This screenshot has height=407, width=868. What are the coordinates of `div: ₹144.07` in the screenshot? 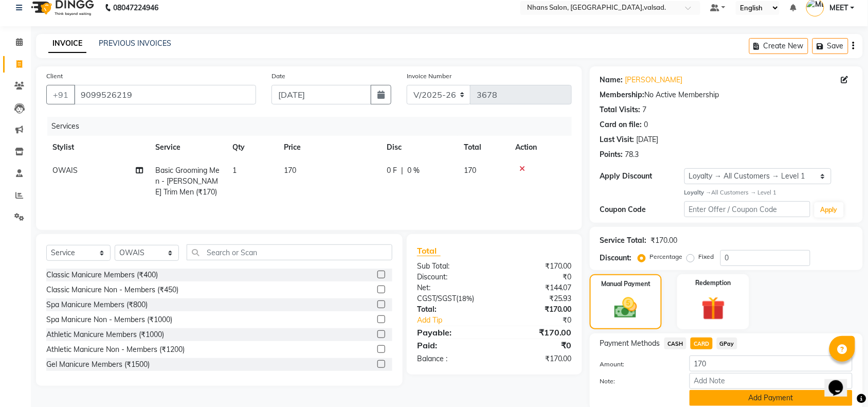 It's located at (537, 288).